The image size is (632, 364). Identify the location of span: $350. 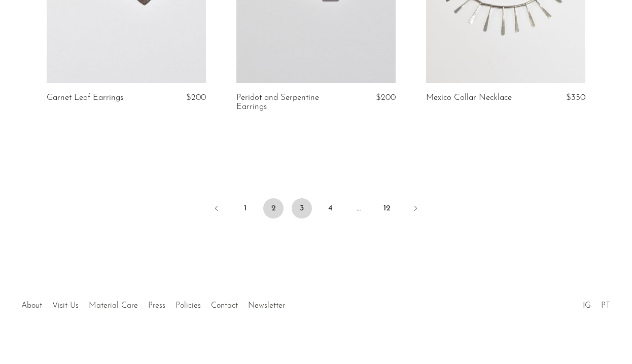
(575, 98).